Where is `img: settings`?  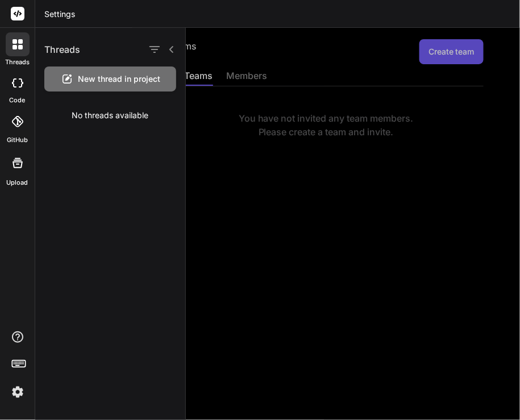 img: settings is located at coordinates (18, 392).